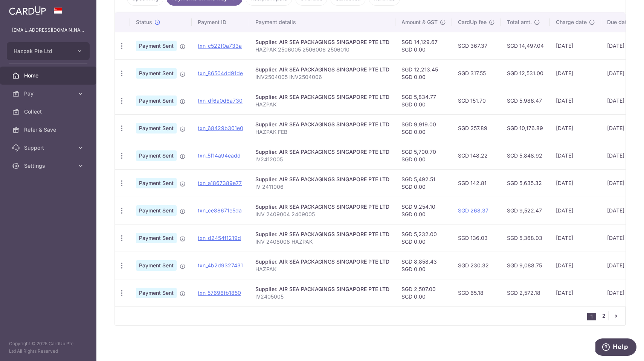 This screenshot has height=361, width=644. I want to click on a: txn_4b2d9327431, so click(220, 266).